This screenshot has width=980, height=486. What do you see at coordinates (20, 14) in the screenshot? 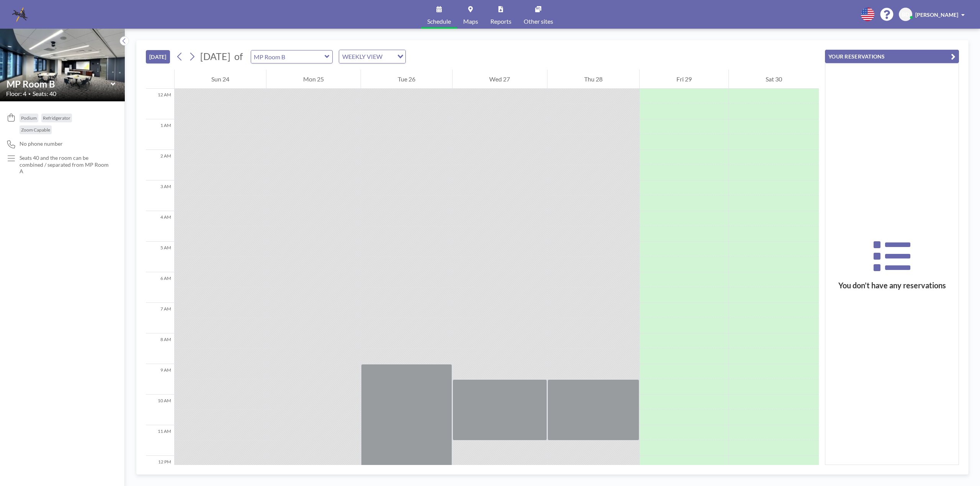
I see `img: organization-logo` at bounding box center [20, 14].